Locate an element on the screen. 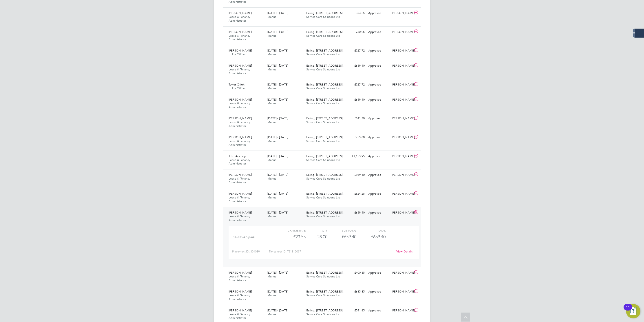 The height and width of the screenshot is (322, 644). span: Taylor Offoh is located at coordinates (237, 84).